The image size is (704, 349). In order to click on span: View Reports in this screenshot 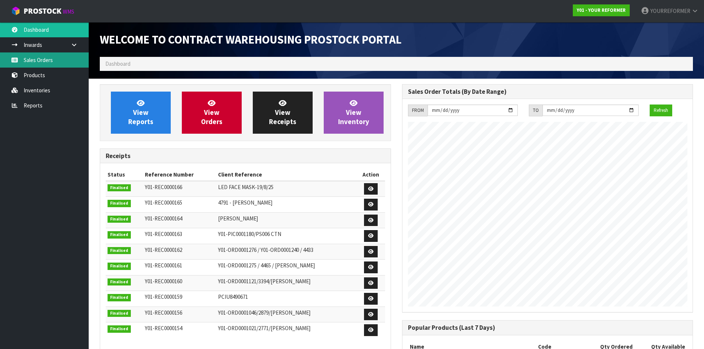, I will do `click(141, 112)`.